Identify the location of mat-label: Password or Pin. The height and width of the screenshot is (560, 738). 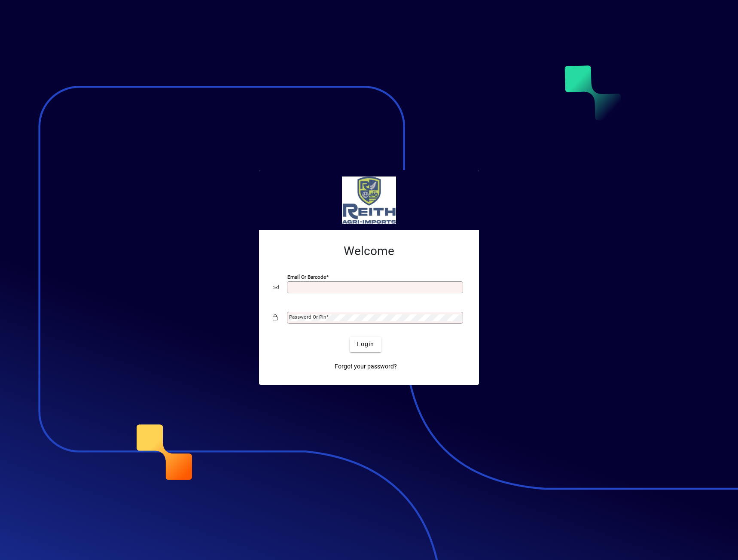
(308, 316).